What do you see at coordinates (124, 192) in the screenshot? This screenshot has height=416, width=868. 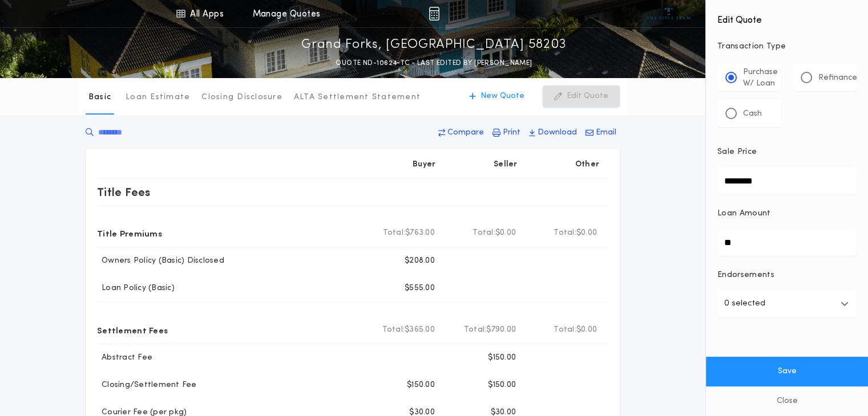 I see `p: Title Fees` at bounding box center [124, 192].